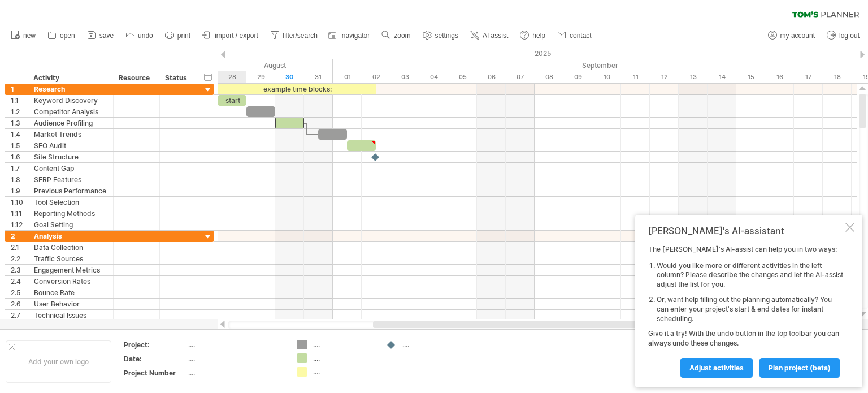 This screenshot has height=393, width=868. What do you see at coordinates (300, 36) in the screenshot?
I see `span: filter/search` at bounding box center [300, 36].